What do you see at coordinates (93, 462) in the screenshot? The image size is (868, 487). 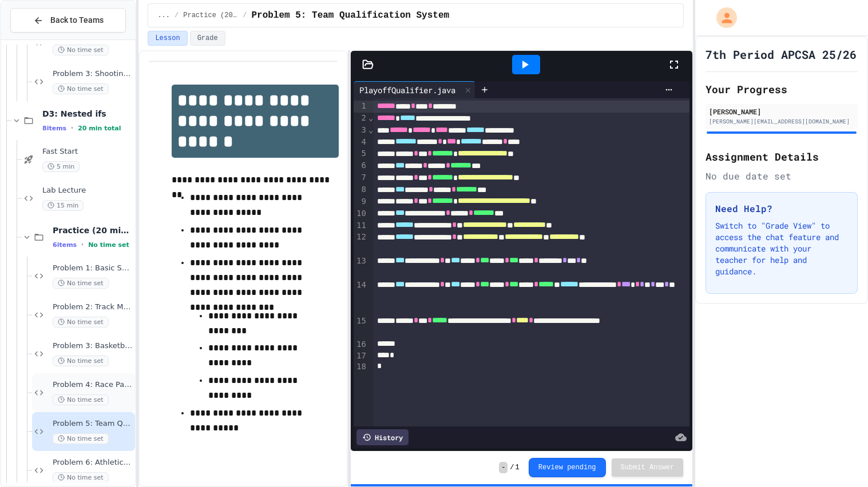 I see `span: Problem 6: Athletic Achievement Tracker` at bounding box center [93, 462].